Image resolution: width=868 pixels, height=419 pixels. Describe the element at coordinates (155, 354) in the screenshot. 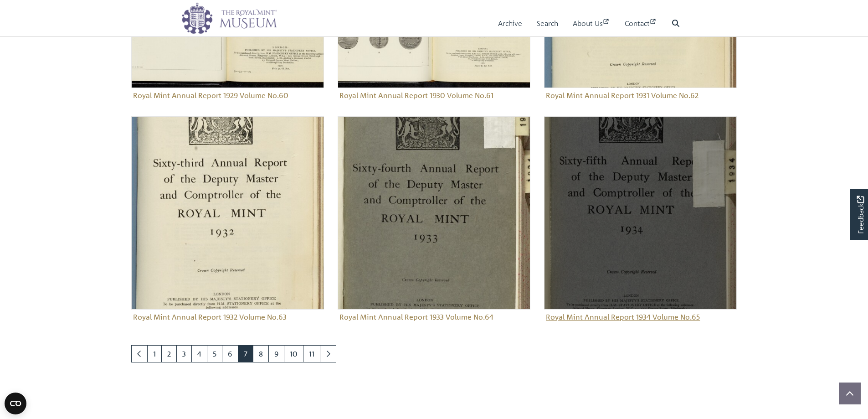

I see `a: Goto page 1` at that location.